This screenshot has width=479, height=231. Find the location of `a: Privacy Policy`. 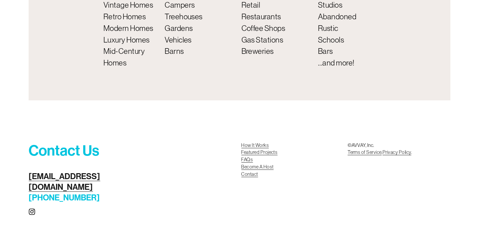

a: Privacy Policy is located at coordinates (397, 153).